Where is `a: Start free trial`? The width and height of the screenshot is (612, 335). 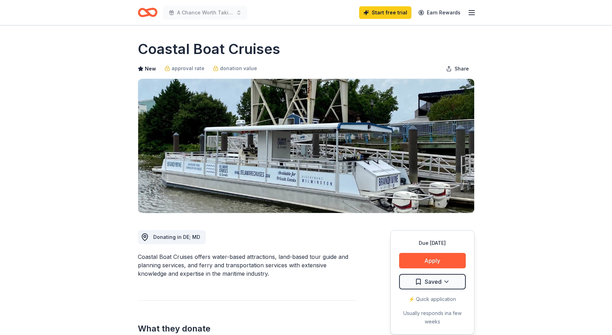 a: Start free trial is located at coordinates (385, 13).